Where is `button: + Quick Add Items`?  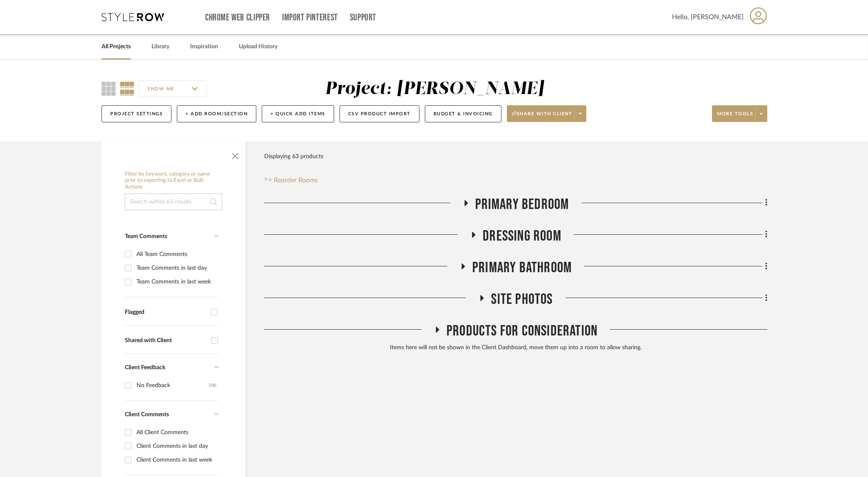
button: + Quick Add Items is located at coordinates (298, 114).